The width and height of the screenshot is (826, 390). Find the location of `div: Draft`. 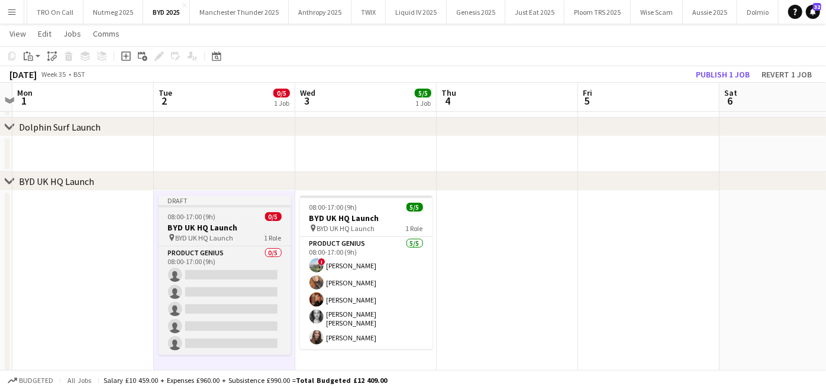

div: Draft is located at coordinates (225, 200).